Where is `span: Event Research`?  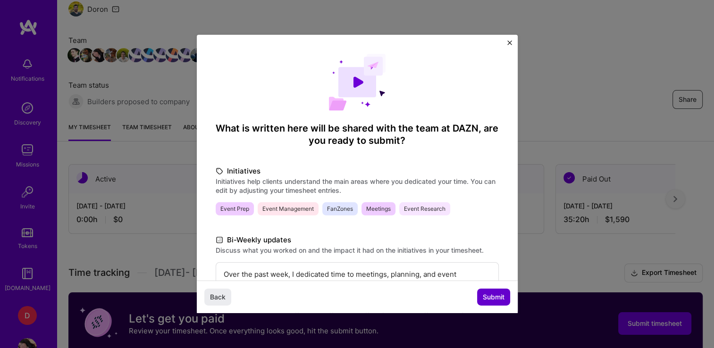 span: Event Research is located at coordinates (424, 209).